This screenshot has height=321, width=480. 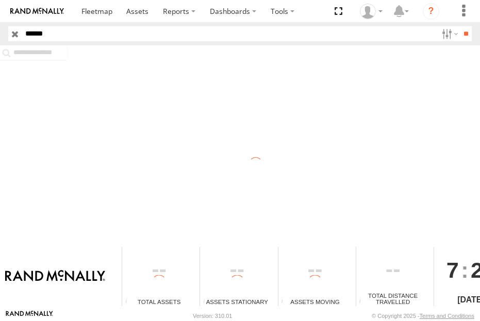 What do you see at coordinates (130, 302) in the screenshot?
I see `div: Total number of Enabled Assets` at bounding box center [130, 302].